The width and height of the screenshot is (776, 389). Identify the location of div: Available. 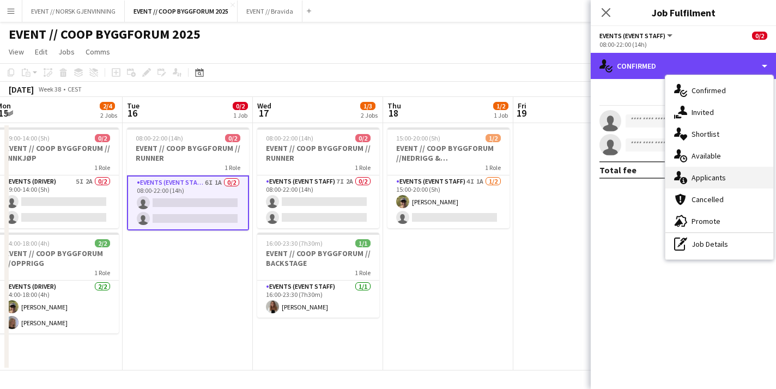
(719, 156).